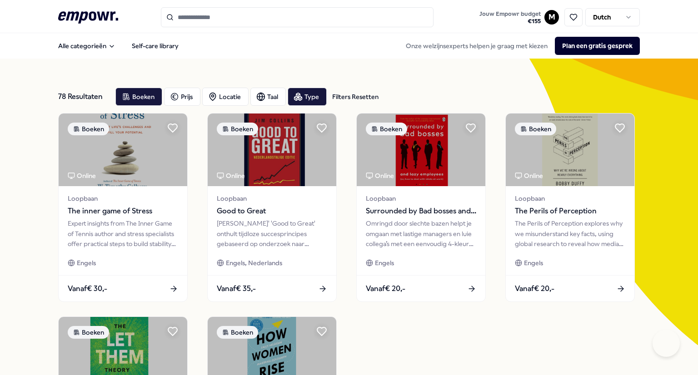 Image resolution: width=698 pixels, height=375 pixels. Describe the element at coordinates (123, 211) in the screenshot. I see `span: The inner game of Stress` at that location.